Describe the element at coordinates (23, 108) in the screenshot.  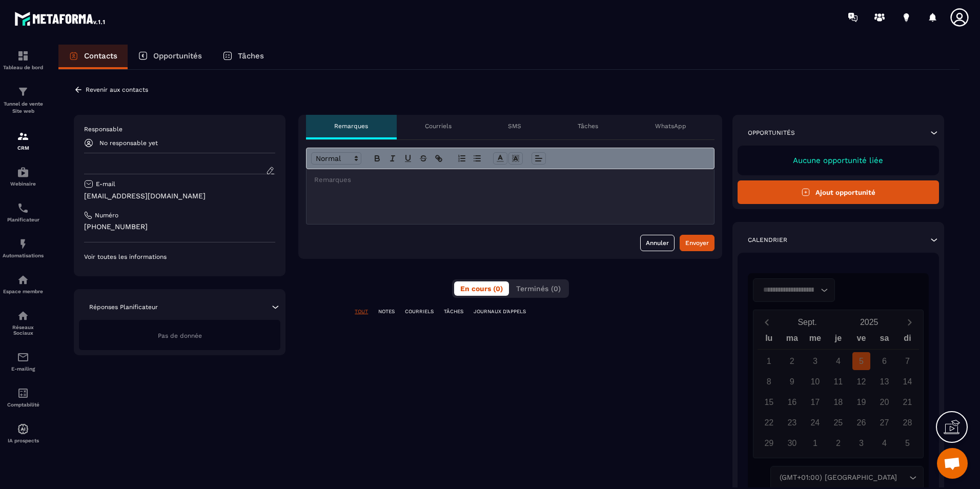
I see `p: Tunnel de vente Site web` at that location.